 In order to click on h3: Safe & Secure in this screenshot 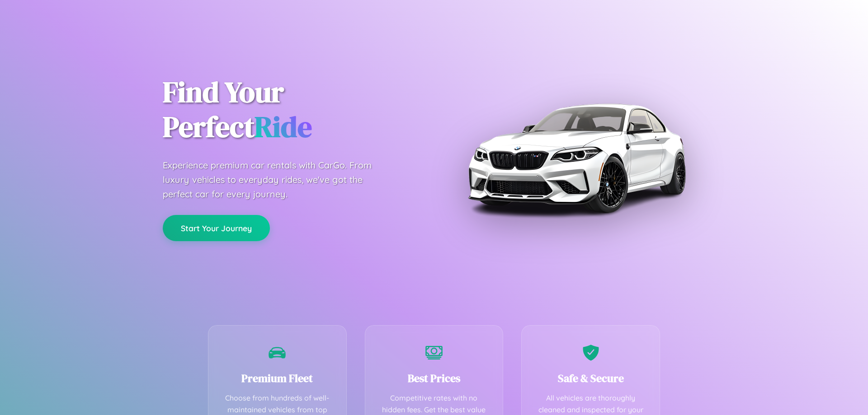, I will do `click(590, 378)`.